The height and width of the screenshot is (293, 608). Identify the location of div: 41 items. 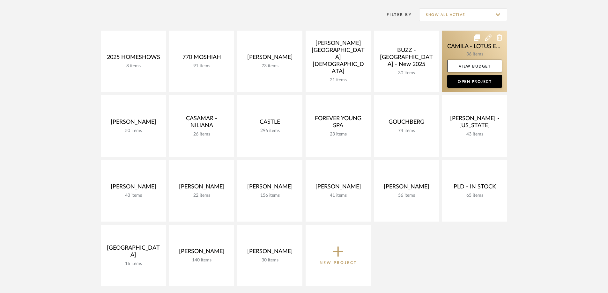
(338, 195).